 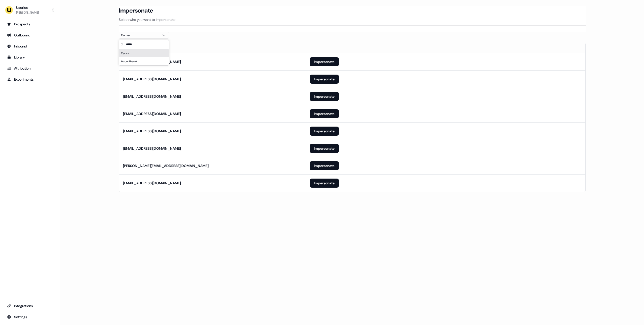 What do you see at coordinates (30, 317) in the screenshot?
I see `button: Go to integrations` at bounding box center [30, 317].